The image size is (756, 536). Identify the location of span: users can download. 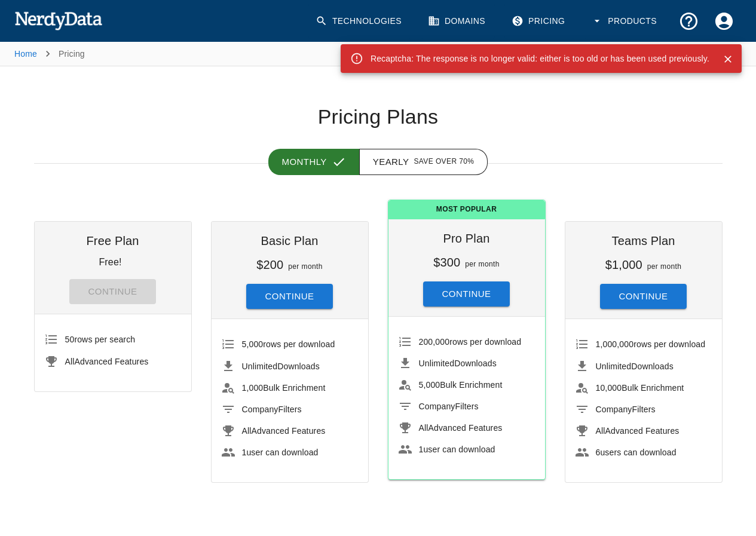
(636, 452).